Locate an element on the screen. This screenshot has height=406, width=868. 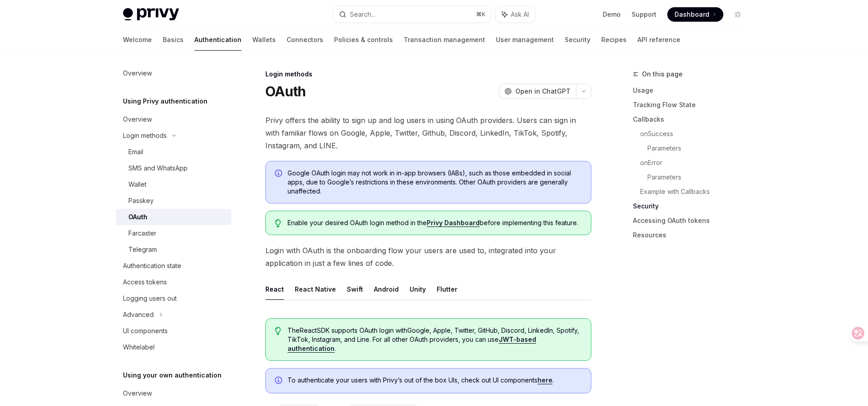
a: Authentication state is located at coordinates (174, 266).